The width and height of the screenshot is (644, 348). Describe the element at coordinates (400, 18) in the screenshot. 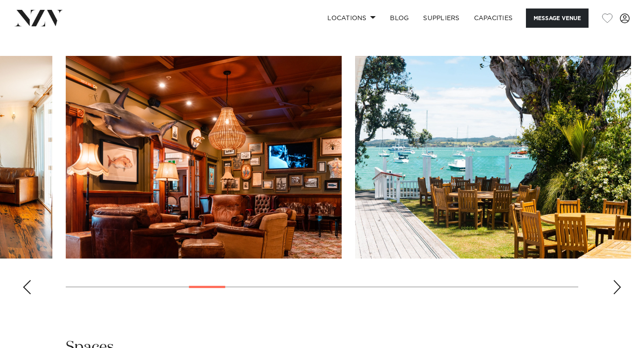

I see `a: BLOG` at that location.